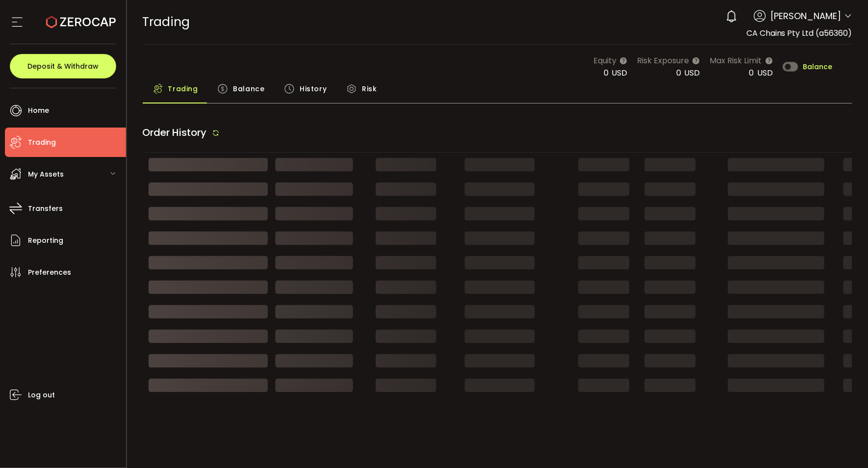 This screenshot has height=468, width=868. Describe the element at coordinates (46, 241) in the screenshot. I see `span: Reporting` at that location.